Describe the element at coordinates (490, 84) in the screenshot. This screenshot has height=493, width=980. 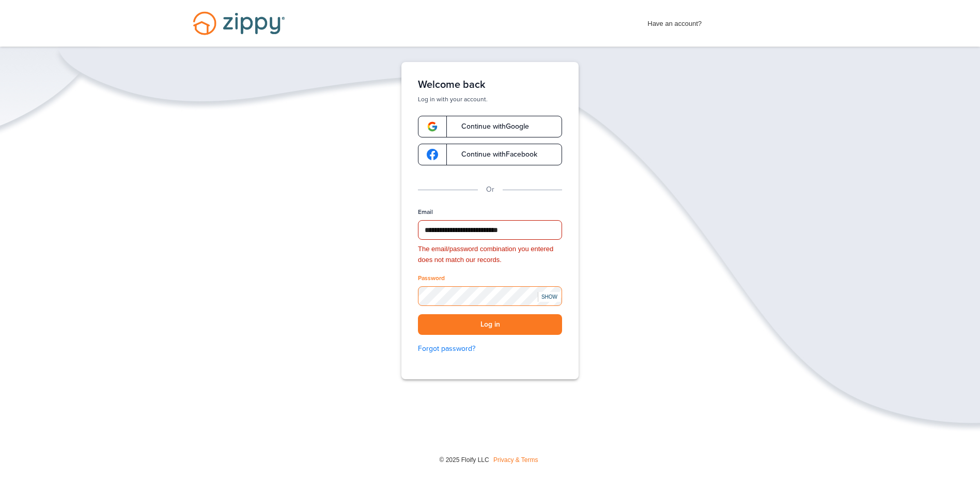
I see `h1: Welcome back` at that location.